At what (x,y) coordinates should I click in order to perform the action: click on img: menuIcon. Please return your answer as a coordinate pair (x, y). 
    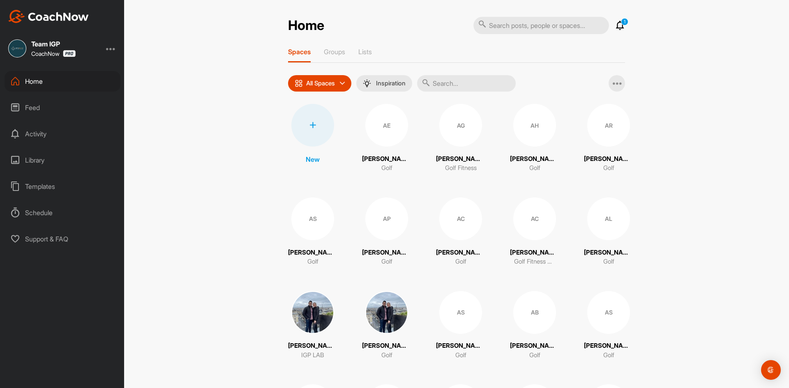
    Looking at the image, I should click on (367, 83).